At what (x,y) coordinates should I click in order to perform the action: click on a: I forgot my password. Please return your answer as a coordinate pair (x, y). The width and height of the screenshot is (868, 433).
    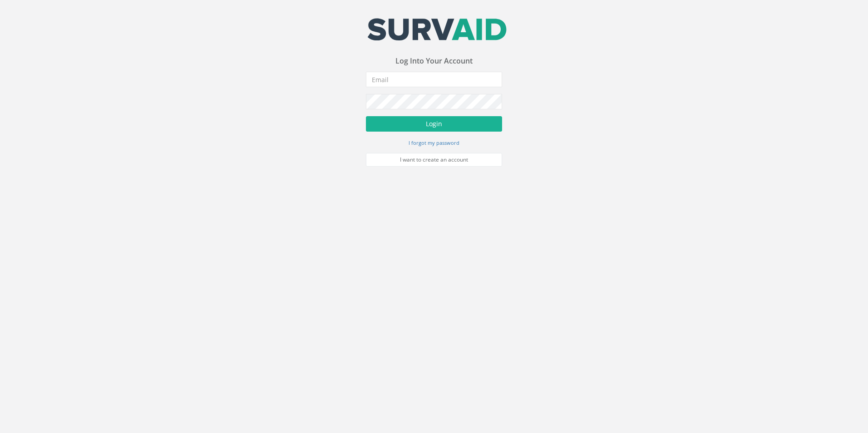
    Looking at the image, I should click on (434, 142).